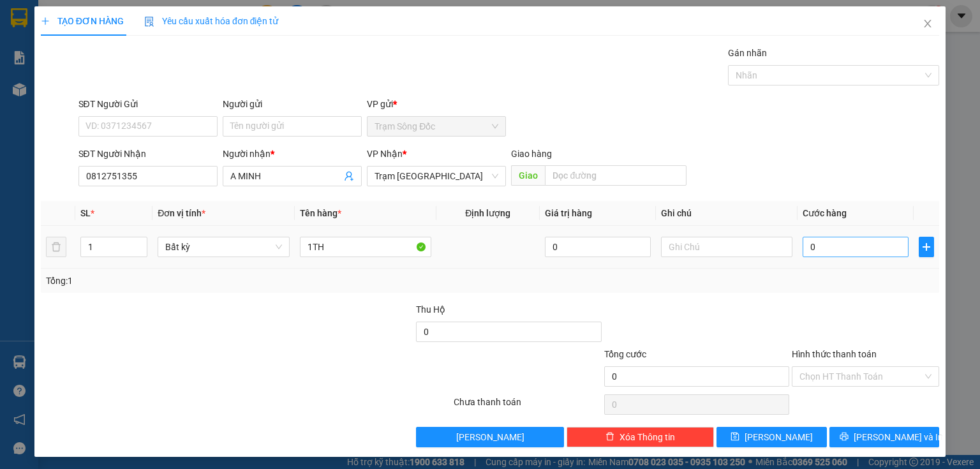 The width and height of the screenshot is (980, 469). What do you see at coordinates (833, 353) in the screenshot?
I see `label: Hình thức thanh toán` at bounding box center [833, 353].